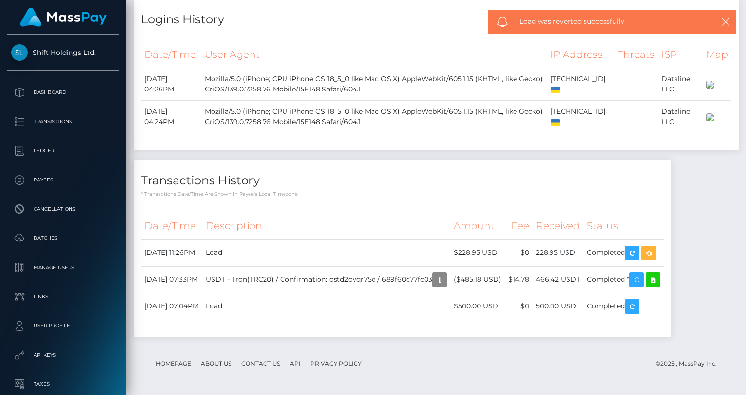  I want to click on span: Shift Holdings Ltd., so click(63, 53).